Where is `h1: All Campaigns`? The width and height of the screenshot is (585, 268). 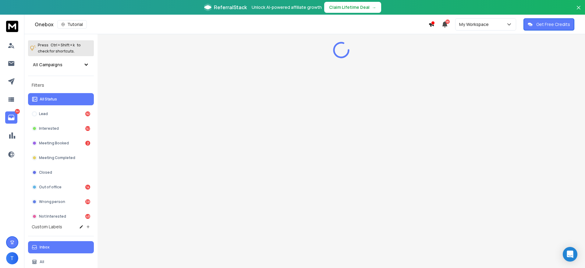 h1: All Campaigns is located at coordinates (48, 65).